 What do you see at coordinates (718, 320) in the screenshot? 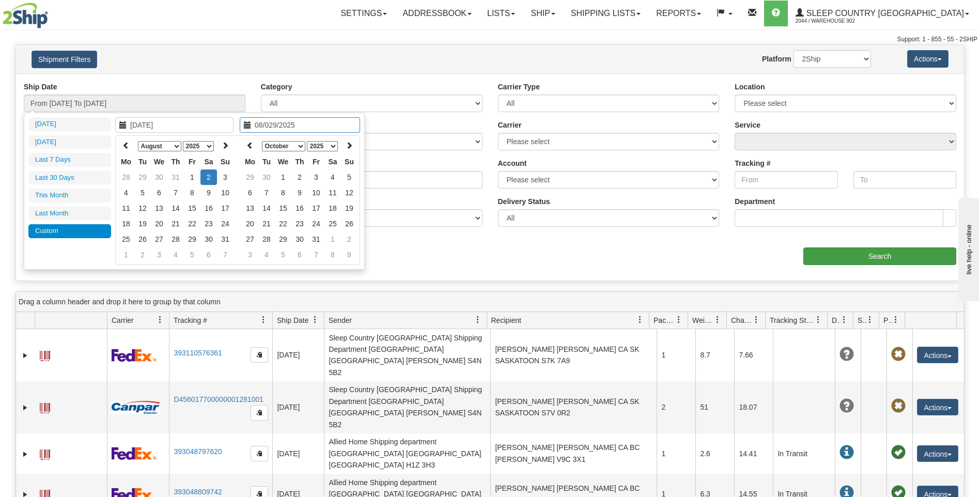
I see `a: Weight filter column settings` at bounding box center [718, 320].